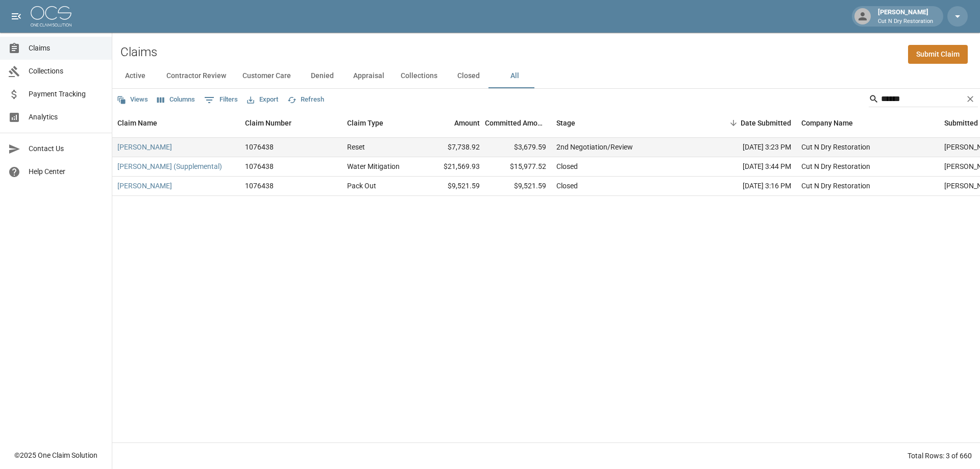 The height and width of the screenshot is (469, 980). What do you see at coordinates (66, 71) in the screenshot?
I see `span: Collections` at bounding box center [66, 71].